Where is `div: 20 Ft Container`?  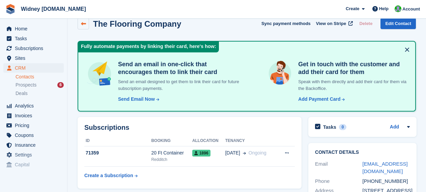 div: 20 Ft Container is located at coordinates (172, 153).